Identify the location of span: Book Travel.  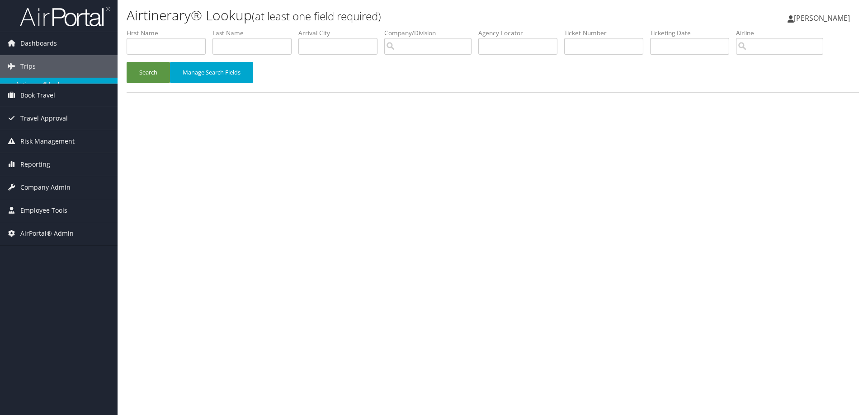
(37, 95).